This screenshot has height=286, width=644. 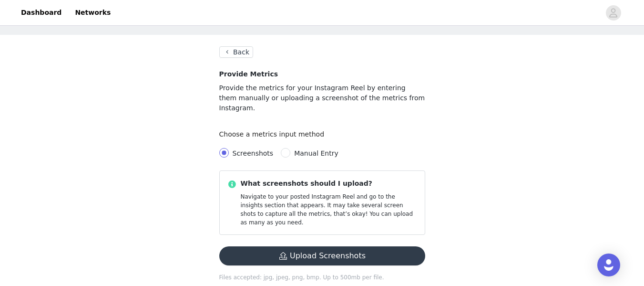 I want to click on p: What screenshots should I upload?, so click(x=329, y=183).